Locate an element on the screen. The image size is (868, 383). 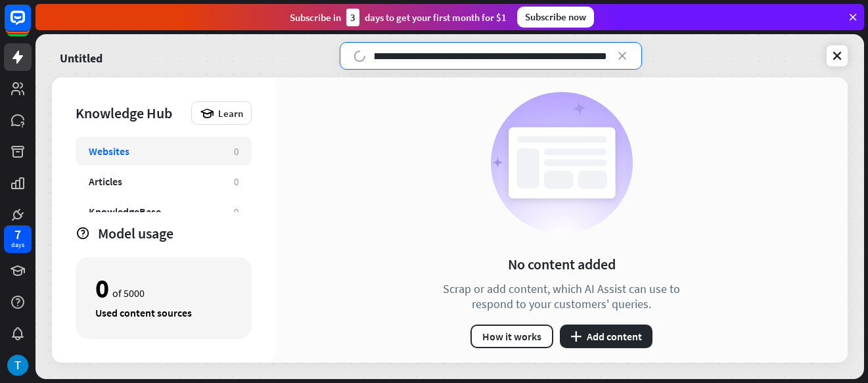
div: of 5000 is located at coordinates (164, 289).